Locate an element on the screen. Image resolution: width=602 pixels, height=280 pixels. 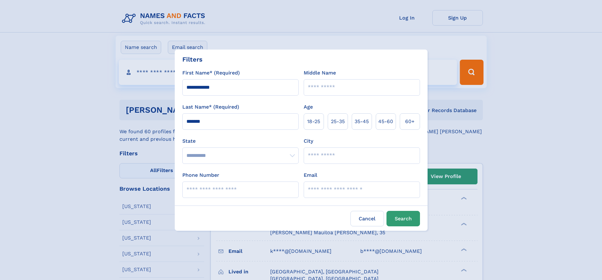
span: 18‑25 is located at coordinates (314, 122).